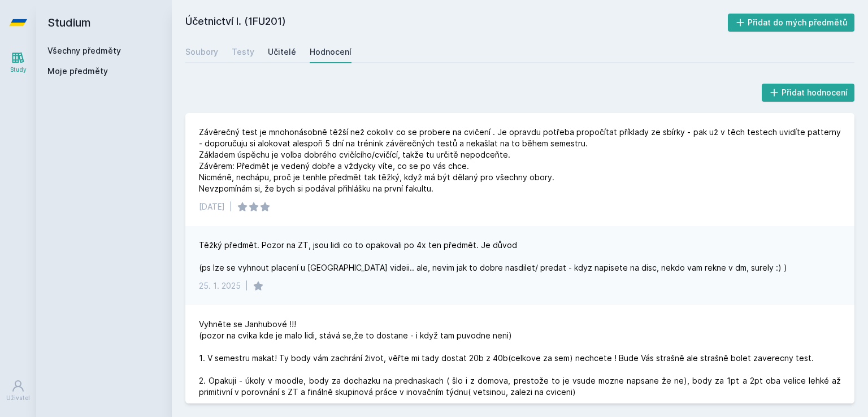 The height and width of the screenshot is (417, 868). What do you see at coordinates (220, 286) in the screenshot?
I see `div: 25. 1. 2025` at bounding box center [220, 286].